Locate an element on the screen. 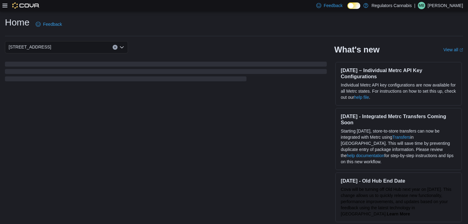  h2: What's new is located at coordinates (356, 50).